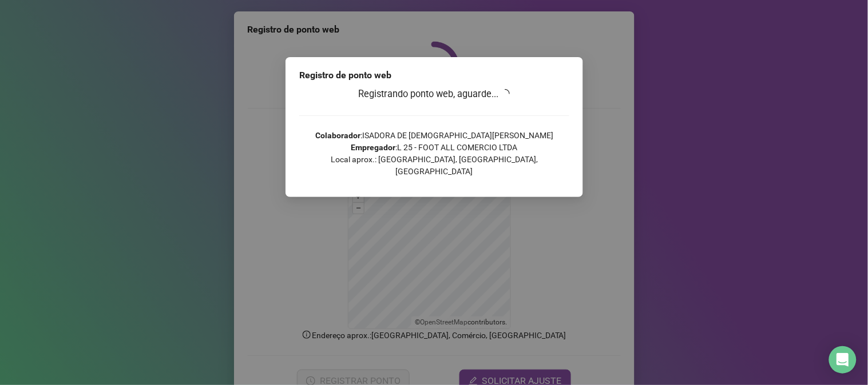  Describe the element at coordinates (434, 75) in the screenshot. I see `div: Registro de ponto web` at that location.